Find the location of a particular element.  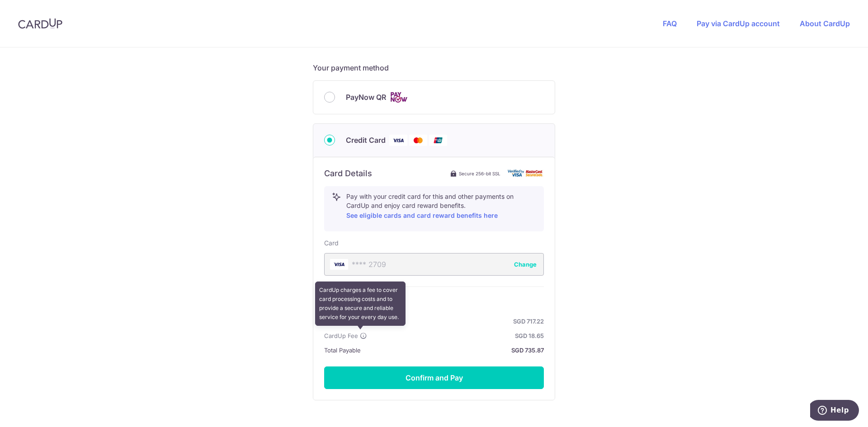

a: FAQ is located at coordinates (669, 24).